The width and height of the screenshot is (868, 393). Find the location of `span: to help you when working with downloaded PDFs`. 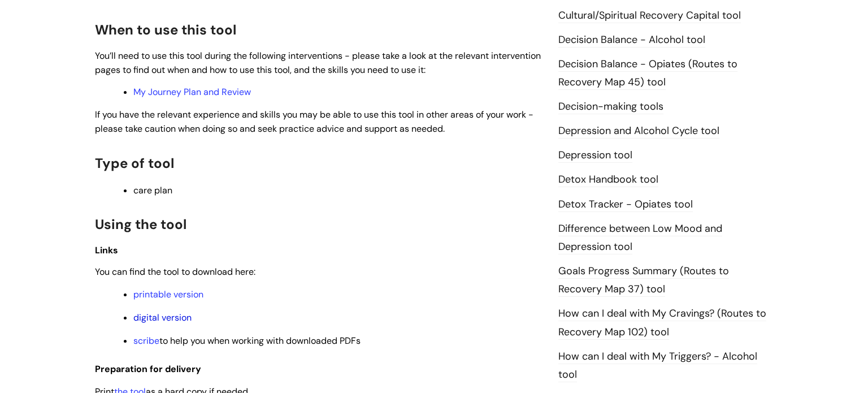

span: to help you when working with downloaded PDFs is located at coordinates (247, 340).